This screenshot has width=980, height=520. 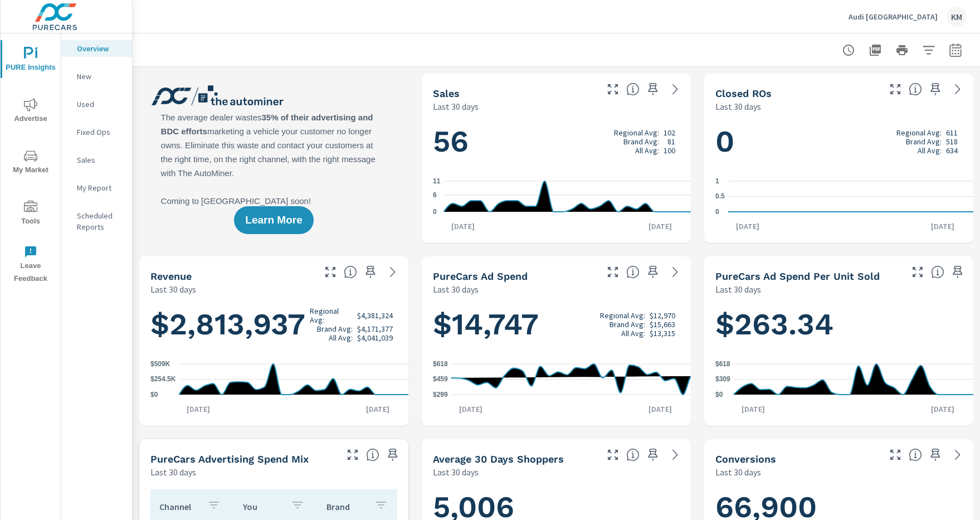 I want to click on text: $618, so click(x=723, y=364).